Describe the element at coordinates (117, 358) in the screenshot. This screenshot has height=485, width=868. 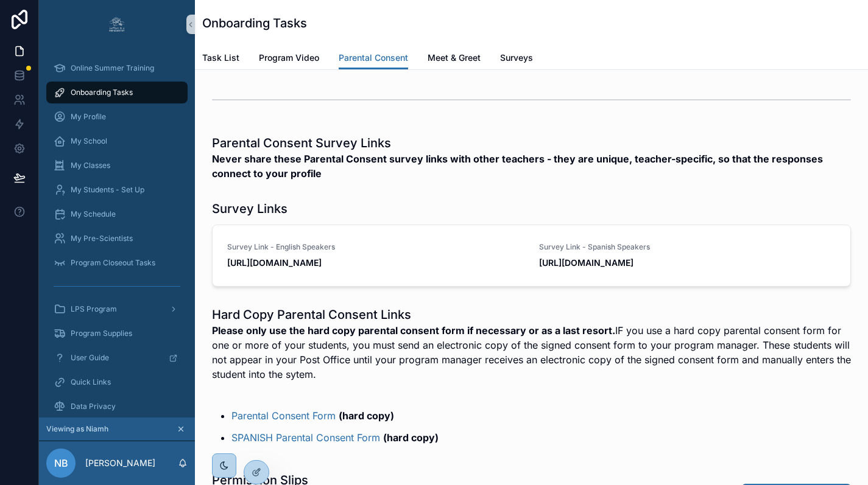
I see `a: User Guide` at that location.